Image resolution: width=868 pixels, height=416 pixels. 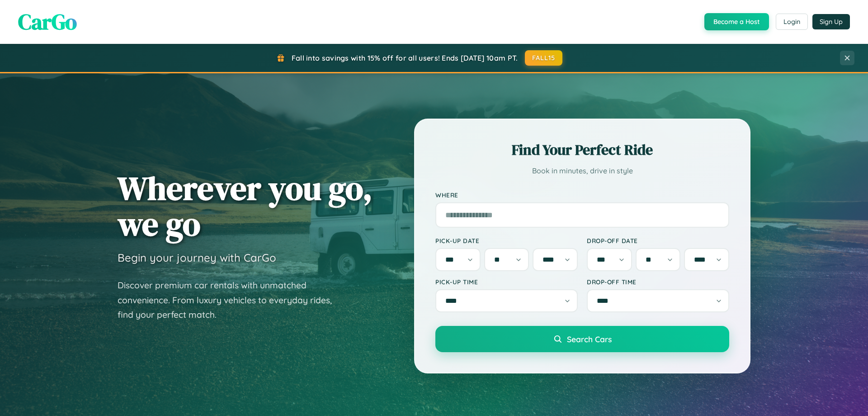 I want to click on h1: Wherever you go, we go, so click(x=245, y=206).